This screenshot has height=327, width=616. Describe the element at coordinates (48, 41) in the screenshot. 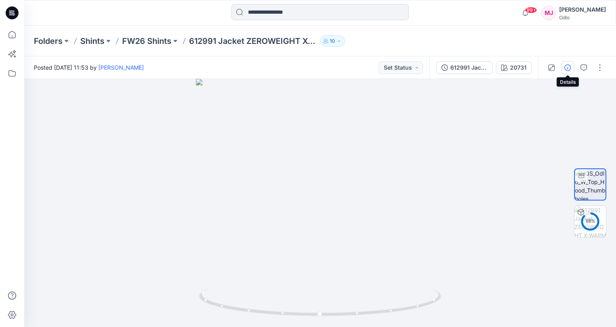

I see `a: Folders` at that location.